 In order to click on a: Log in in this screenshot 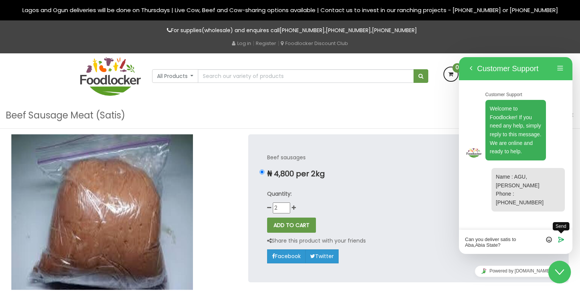, I will do `click(241, 43)`.